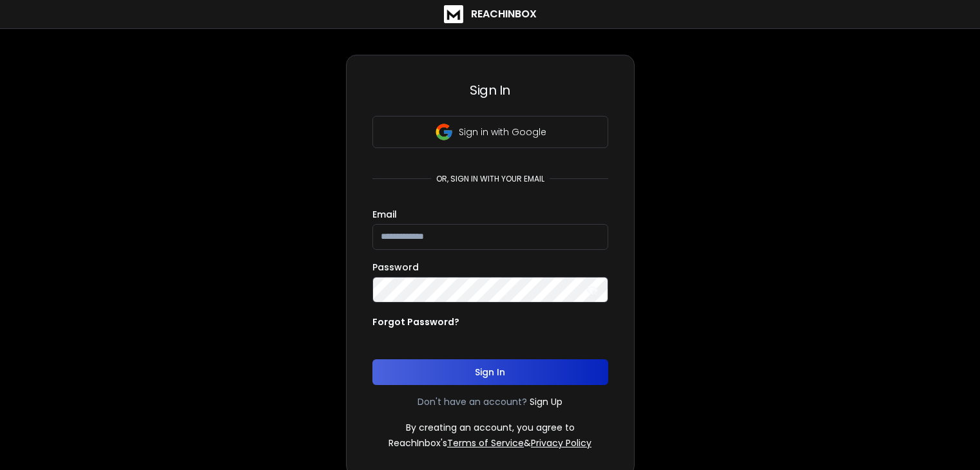  I want to click on p: or, sign in with your email, so click(490, 179).